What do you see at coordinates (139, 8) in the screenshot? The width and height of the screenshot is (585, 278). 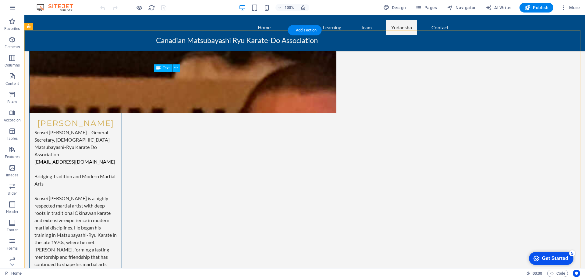 I see `button: Click here to leave preview mode and continue editing` at bounding box center [139, 8].